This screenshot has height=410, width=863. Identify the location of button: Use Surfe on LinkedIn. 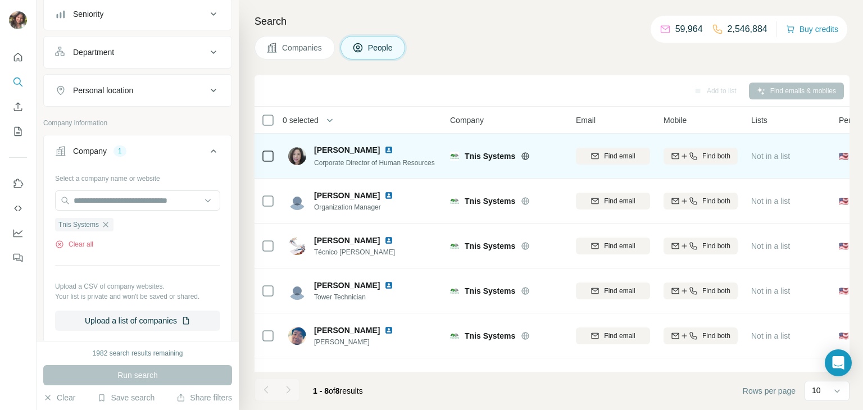
(18, 184).